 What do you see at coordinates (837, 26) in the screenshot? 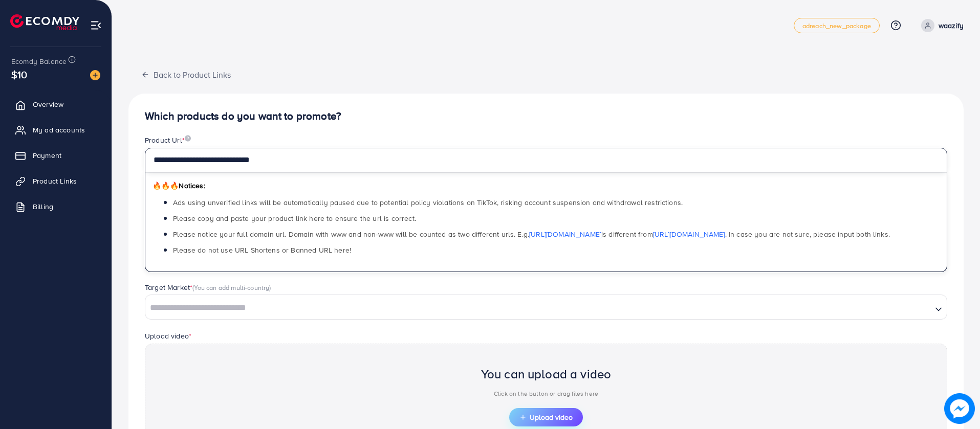
I see `span: adreach_new_package` at bounding box center [837, 26].